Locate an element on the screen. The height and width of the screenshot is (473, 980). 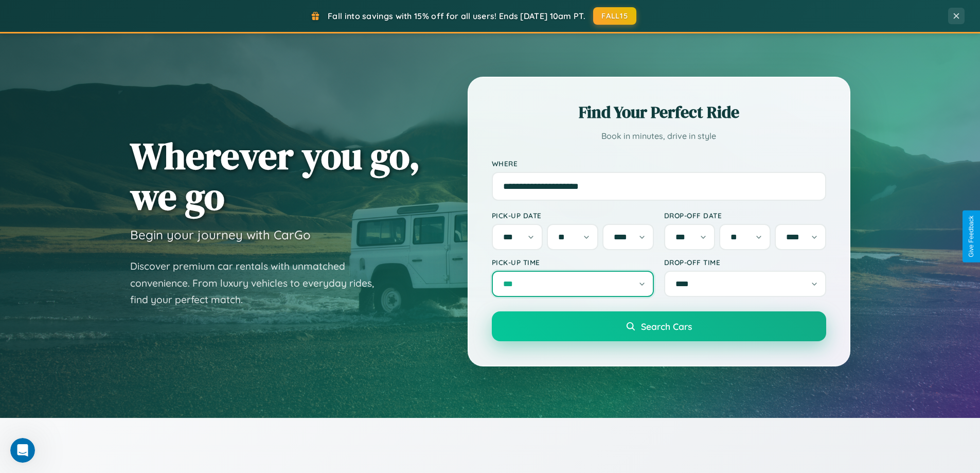
label: Where is located at coordinates (659, 163).